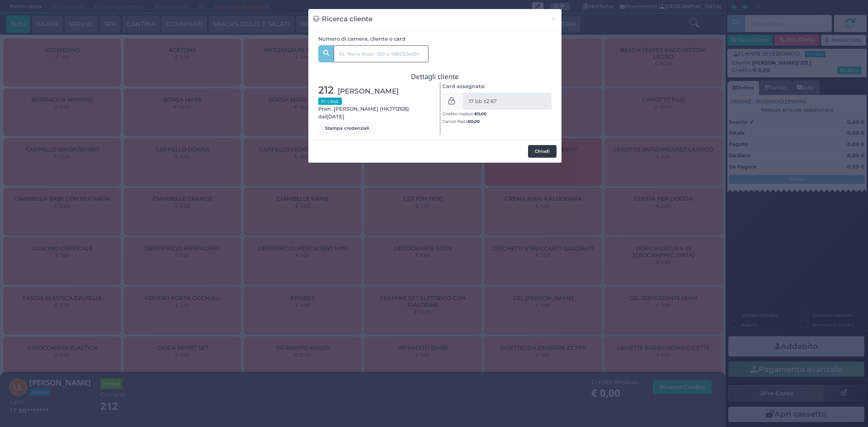  What do you see at coordinates (434, 77) in the screenshot?
I see `h3: Dettagli cliente` at bounding box center [434, 77].